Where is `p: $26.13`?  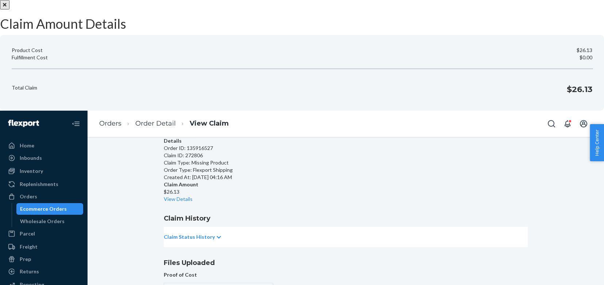
p: $26.13 is located at coordinates (584, 50).